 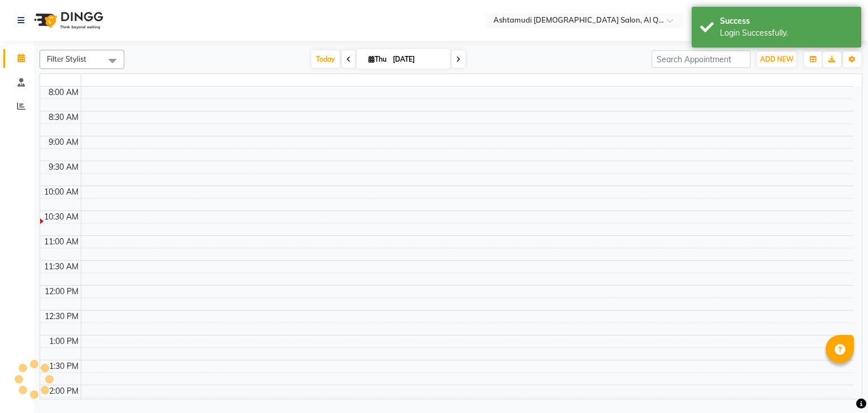 What do you see at coordinates (61, 216) in the screenshot?
I see `div: 10:30 AM` at bounding box center [61, 216].